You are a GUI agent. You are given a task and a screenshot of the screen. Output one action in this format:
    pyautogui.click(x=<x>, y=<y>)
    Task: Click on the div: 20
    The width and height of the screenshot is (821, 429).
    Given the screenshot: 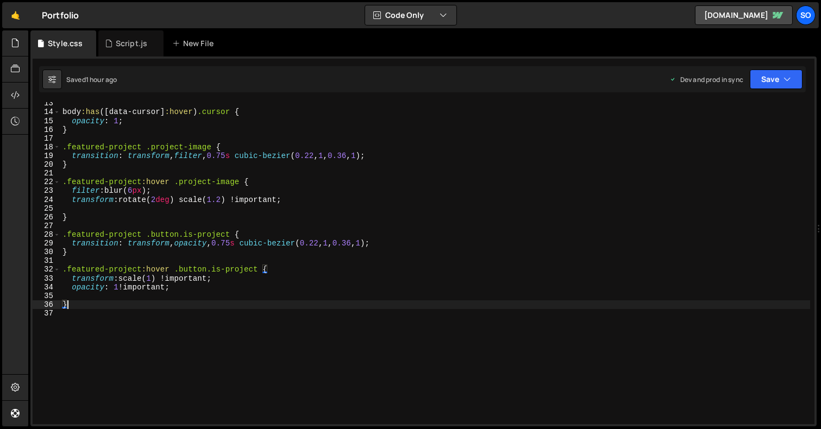 What is the action you would take?
    pyautogui.click(x=46, y=165)
    